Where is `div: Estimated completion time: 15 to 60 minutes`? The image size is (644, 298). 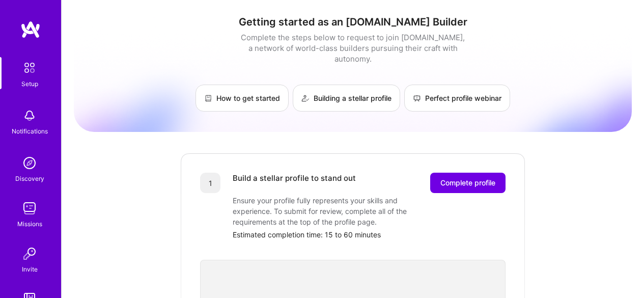
div: Estimated completion time: 15 to 60 minutes is located at coordinates (369, 234).